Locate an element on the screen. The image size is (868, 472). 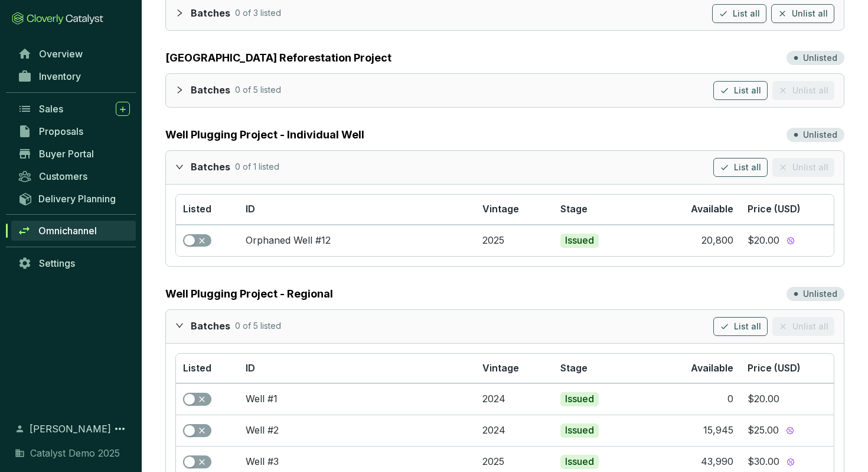
span: Omnichannel is located at coordinates (68, 230).